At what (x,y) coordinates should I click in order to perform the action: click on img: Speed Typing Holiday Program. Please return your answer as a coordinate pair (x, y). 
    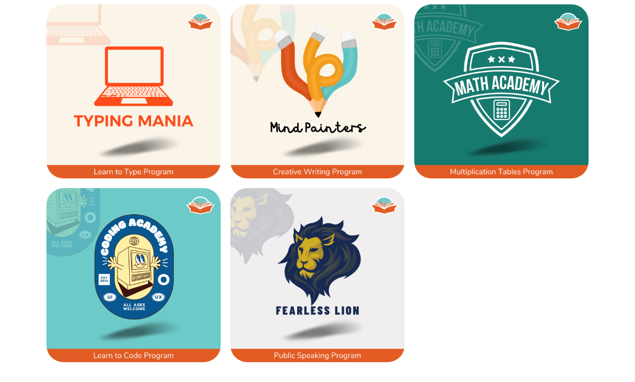
    Looking at the image, I should click on (134, 91).